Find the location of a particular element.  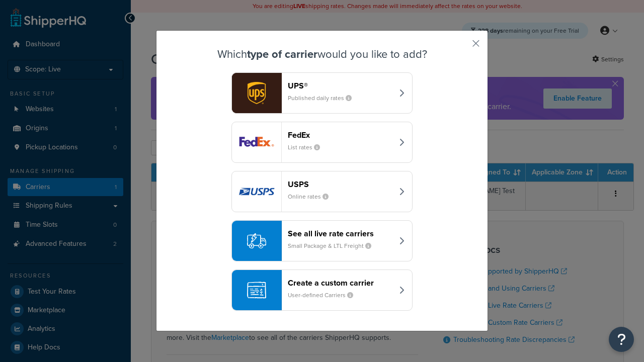

strong: type of carrier is located at coordinates (282, 54).